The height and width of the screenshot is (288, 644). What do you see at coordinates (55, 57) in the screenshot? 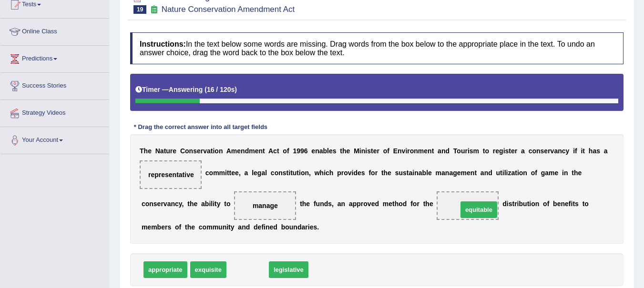
I see `a: Predictions` at bounding box center [55, 57].